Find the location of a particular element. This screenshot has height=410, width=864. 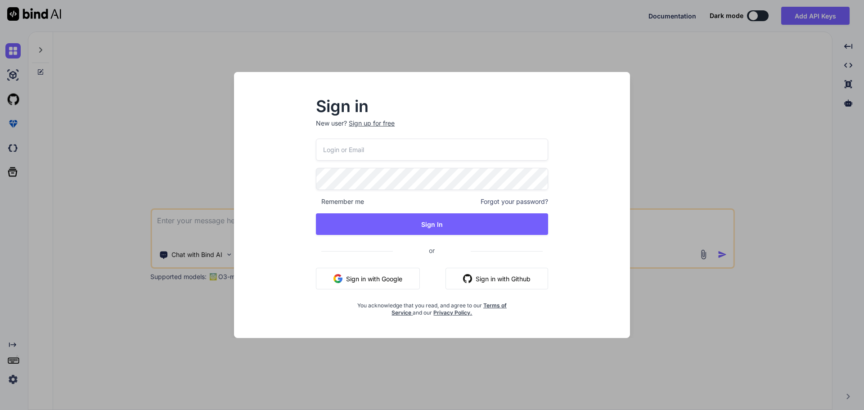

p: New user? is located at coordinates (432, 129).